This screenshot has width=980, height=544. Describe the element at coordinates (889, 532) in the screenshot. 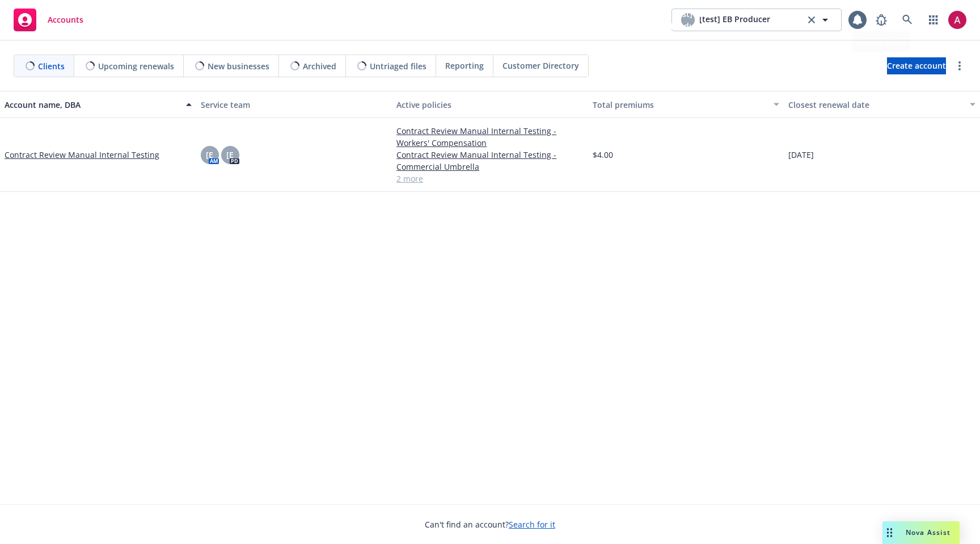

I see `div: Drag to move` at that location.